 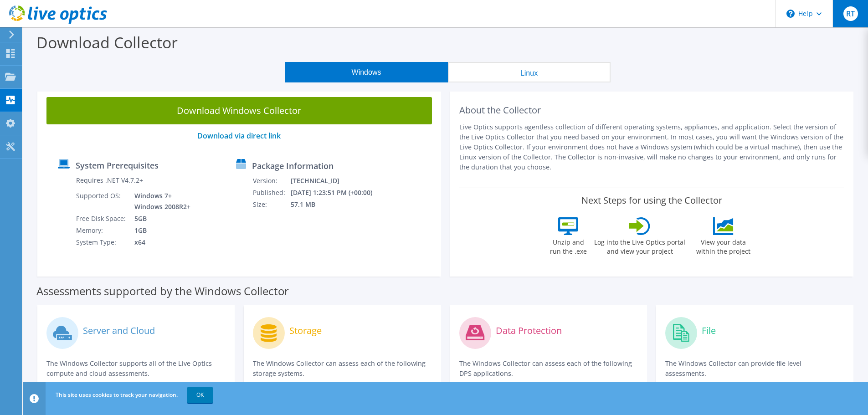 I want to click on label: Next Steps for using the Collector, so click(x=652, y=200).